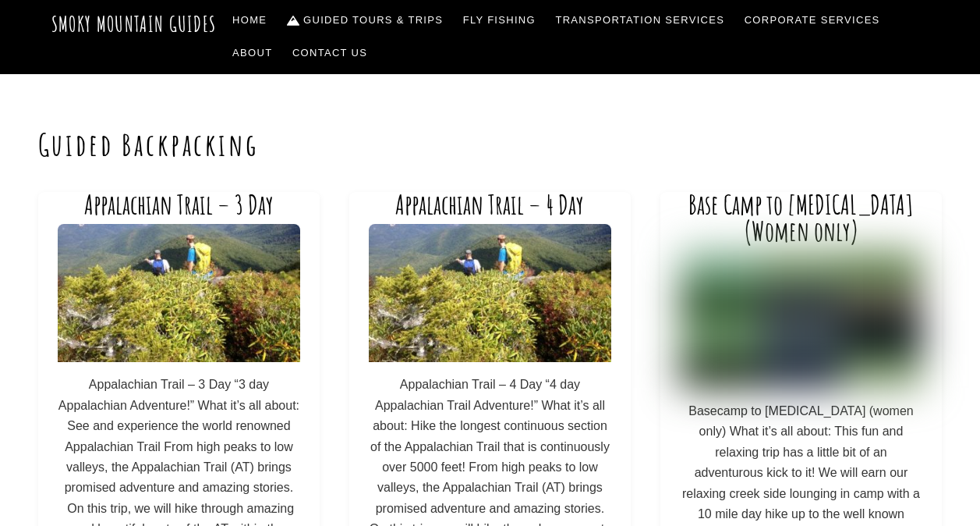  What do you see at coordinates (490, 144) in the screenshot?
I see `h1: Guided Backpacking` at bounding box center [490, 144].